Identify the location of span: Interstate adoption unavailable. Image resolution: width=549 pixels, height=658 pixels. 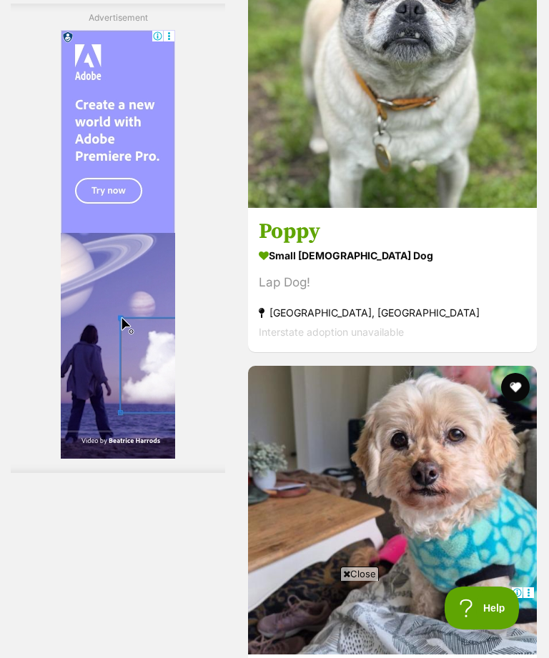
(331, 331).